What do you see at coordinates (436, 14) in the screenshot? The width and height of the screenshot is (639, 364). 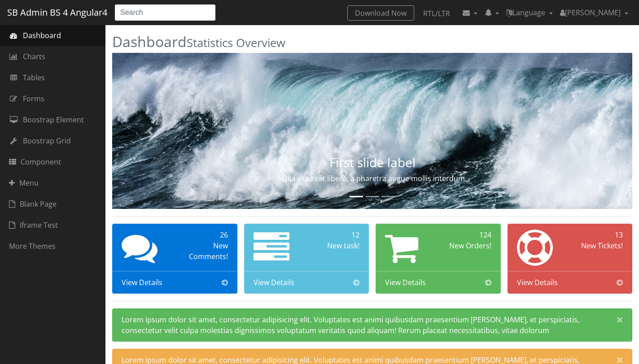 I see `a: RTL/LTR` at bounding box center [436, 14].